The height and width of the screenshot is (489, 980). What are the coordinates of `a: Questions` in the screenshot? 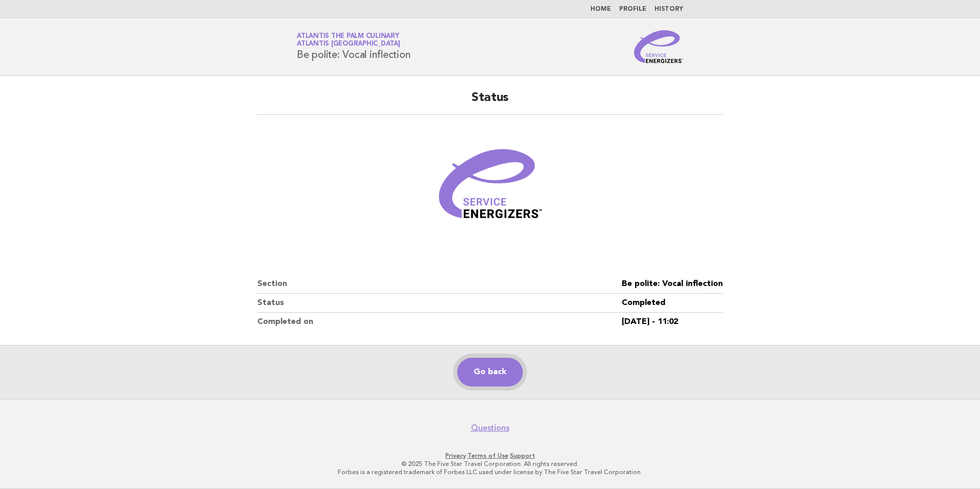 It's located at (490, 428).